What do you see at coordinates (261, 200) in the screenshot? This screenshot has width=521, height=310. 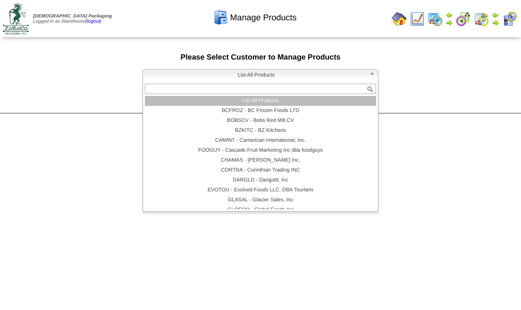 I see `li: GLASAL - Glacier Sales, Inc` at bounding box center [261, 200].